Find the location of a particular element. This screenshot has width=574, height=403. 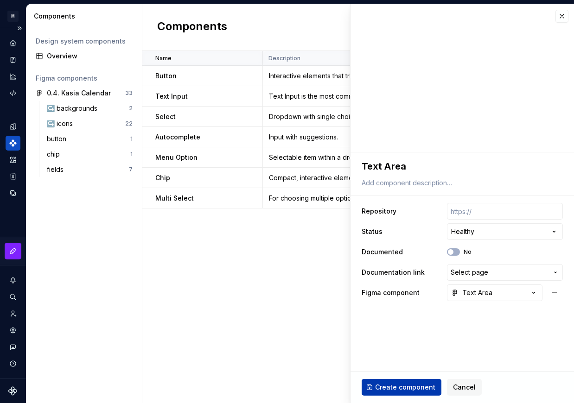

div: Dropdown with single choice. is located at coordinates (309, 117).